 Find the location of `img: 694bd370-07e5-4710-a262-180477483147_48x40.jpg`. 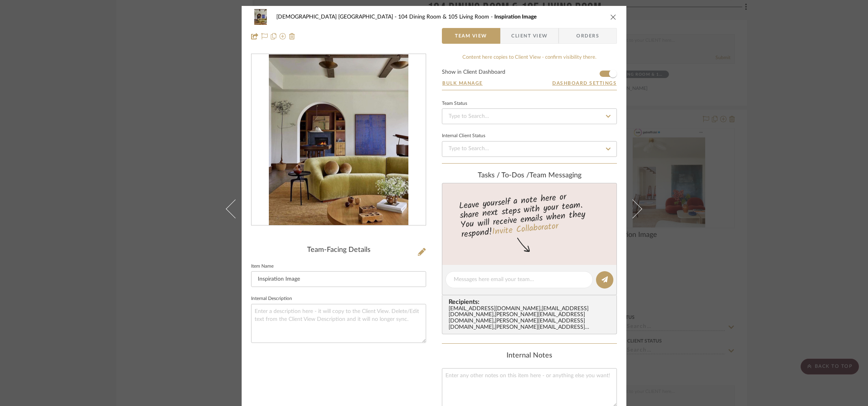

img: 694bd370-07e5-4710-a262-180477483147_48x40.jpg is located at coordinates (260, 17).